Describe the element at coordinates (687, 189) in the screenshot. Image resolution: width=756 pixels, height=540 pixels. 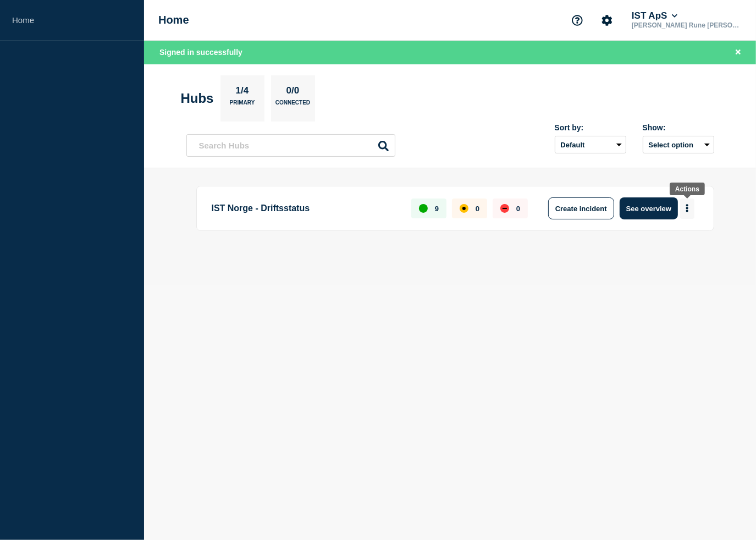
I see `div: Actions` at that location.